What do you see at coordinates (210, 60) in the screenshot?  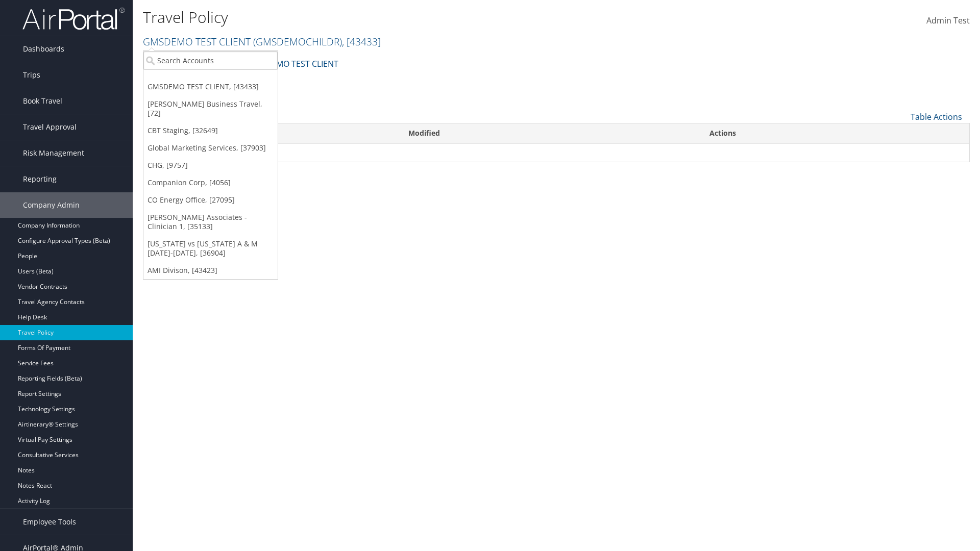 I see `input: Search Accounts` at bounding box center [210, 60].